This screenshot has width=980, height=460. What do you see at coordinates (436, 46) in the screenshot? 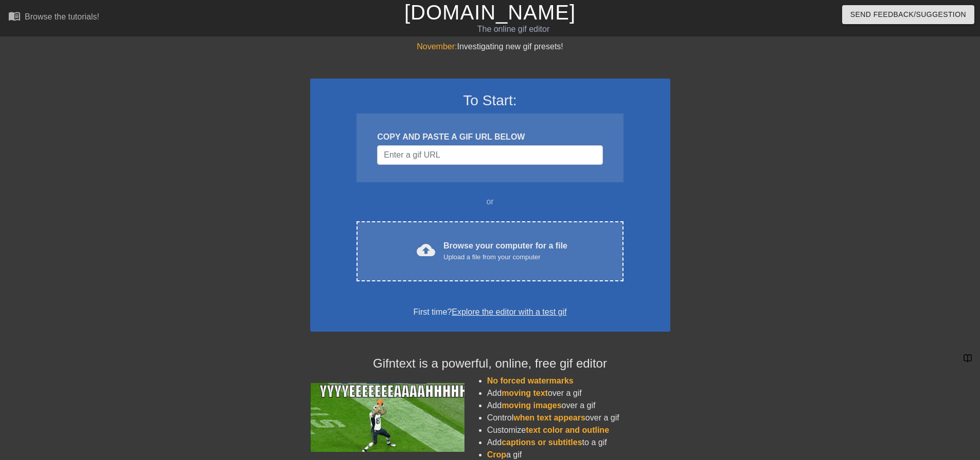
I see `span: November:` at bounding box center [436, 46].